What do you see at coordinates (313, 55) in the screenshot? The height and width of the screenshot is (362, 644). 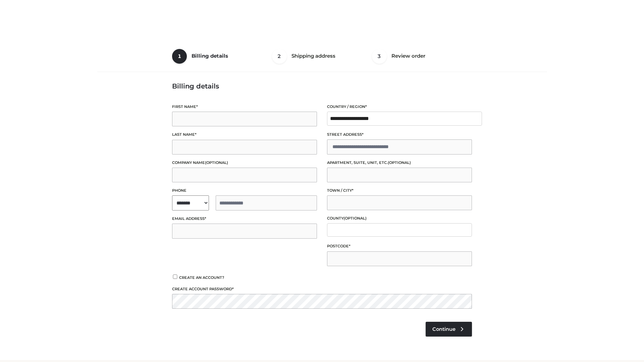 I see `span: Shipping address` at bounding box center [313, 55].